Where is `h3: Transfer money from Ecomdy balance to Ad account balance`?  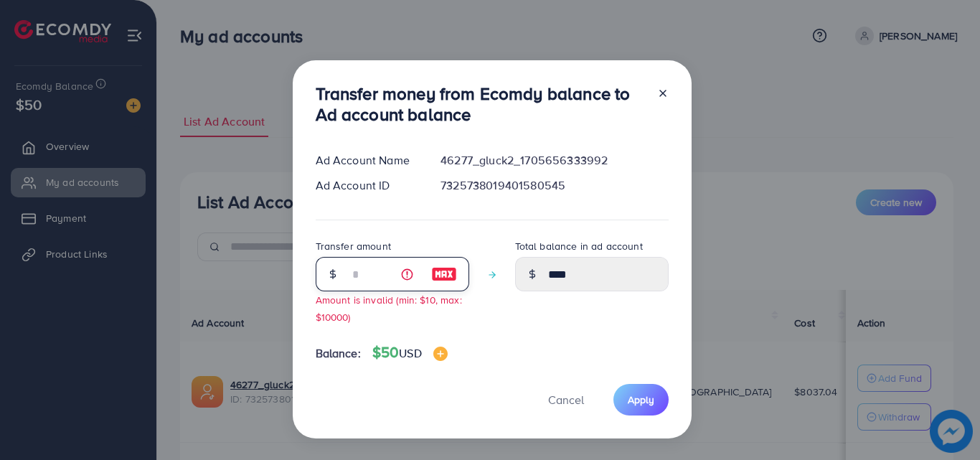 h3: Transfer money from Ecomdy balance to Ad account balance is located at coordinates (481, 104).